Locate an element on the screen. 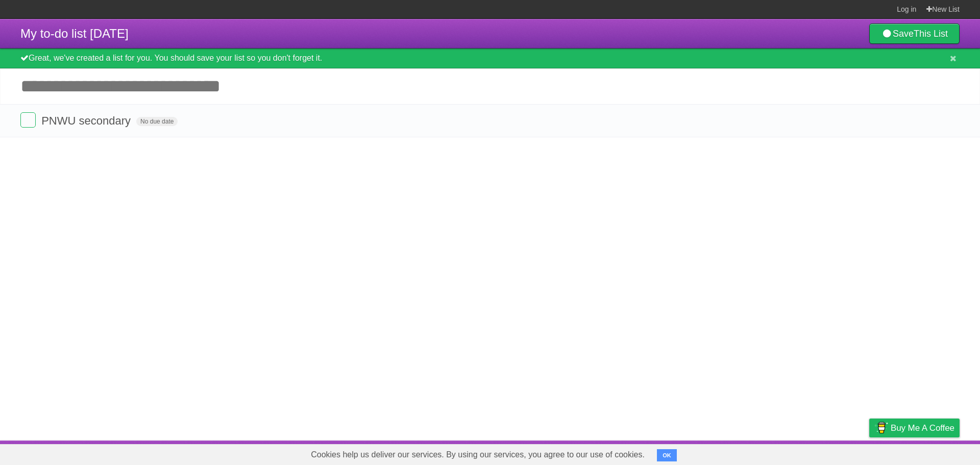 The height and width of the screenshot is (465, 980). img: Buy me a coffee is located at coordinates (881, 428).